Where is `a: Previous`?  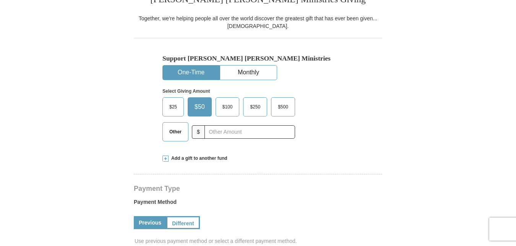 a: Previous is located at coordinates (150, 222).